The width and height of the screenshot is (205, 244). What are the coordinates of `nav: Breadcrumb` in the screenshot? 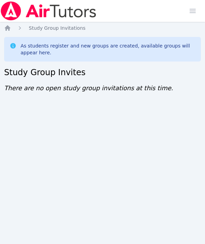 It's located at (102, 28).